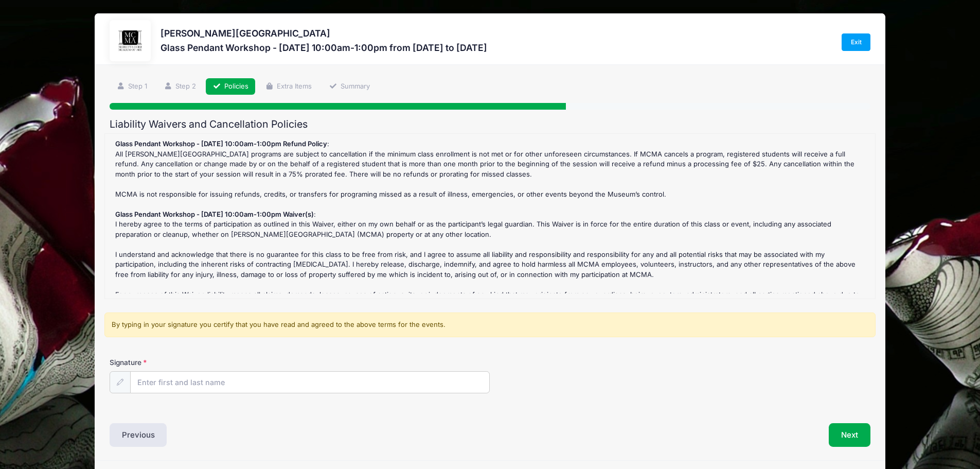 The image size is (980, 469). What do you see at coordinates (230, 87) in the screenshot?
I see `a: Policies` at bounding box center [230, 87].